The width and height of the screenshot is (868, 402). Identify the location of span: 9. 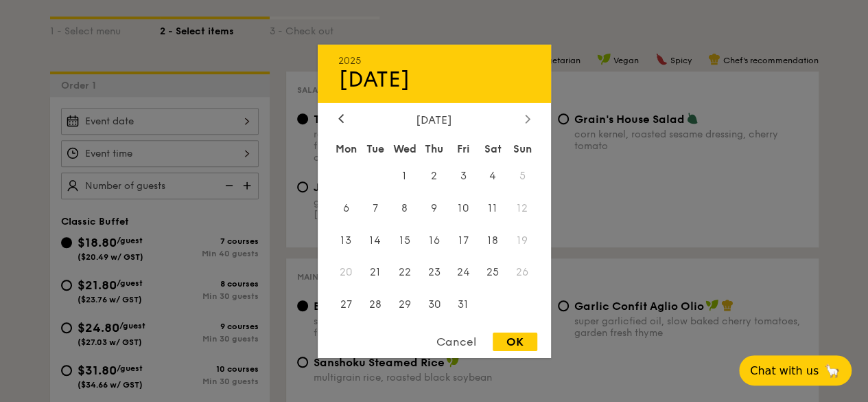
(434, 208).